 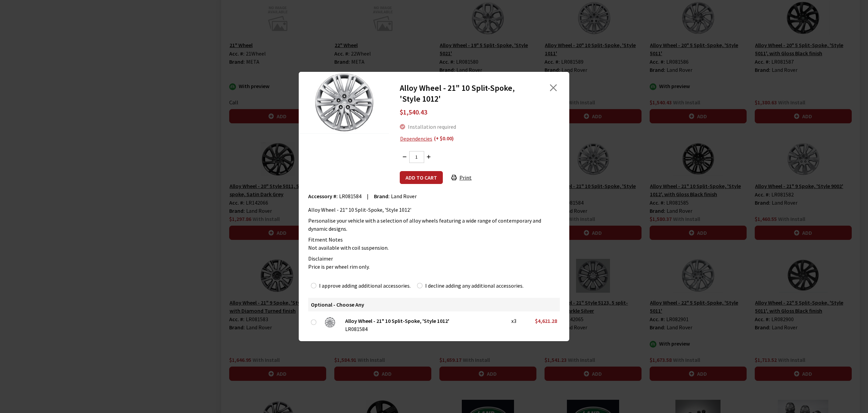 What do you see at coordinates (424, 329) in the screenshot?
I see `div: LR081584` at bounding box center [424, 329].